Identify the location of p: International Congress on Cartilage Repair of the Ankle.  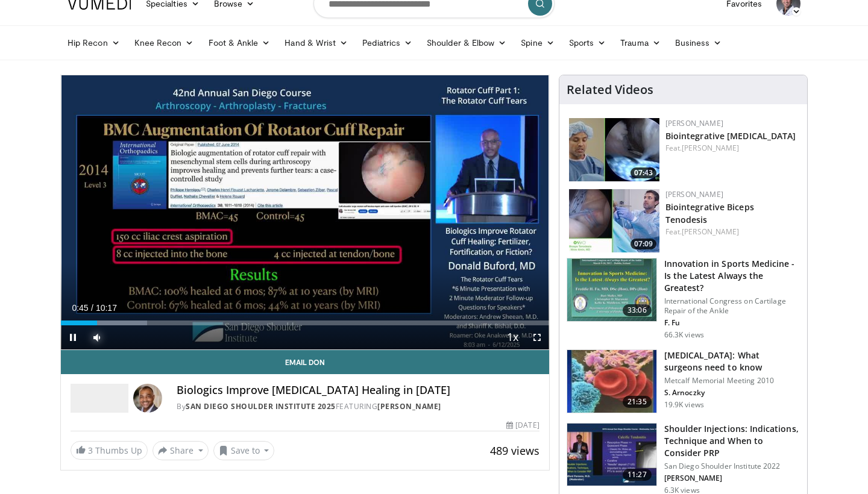
(732, 306).